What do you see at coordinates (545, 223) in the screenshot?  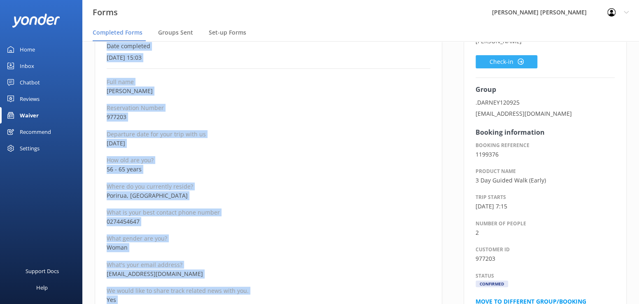 I see `p: Number of people` at bounding box center [545, 223].